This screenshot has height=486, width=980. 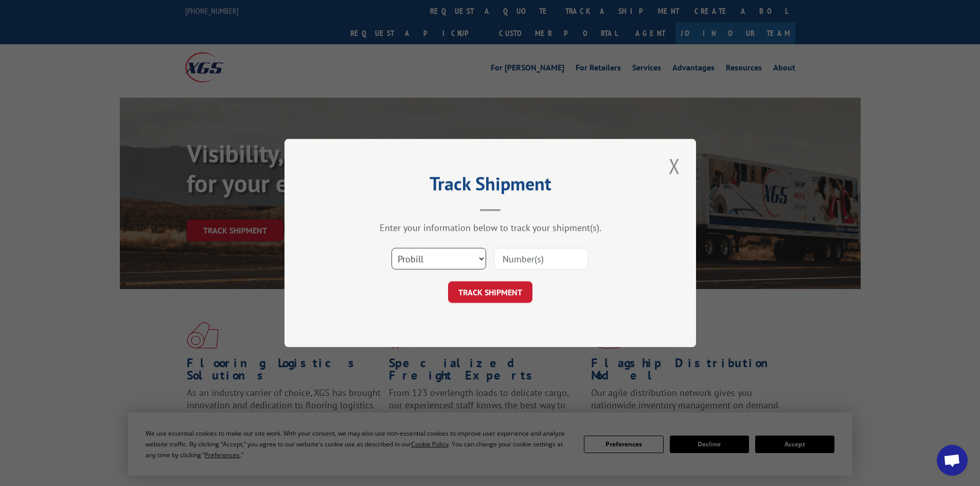 What do you see at coordinates (490, 292) in the screenshot?
I see `button: TRACK SHIPMENT` at bounding box center [490, 292].